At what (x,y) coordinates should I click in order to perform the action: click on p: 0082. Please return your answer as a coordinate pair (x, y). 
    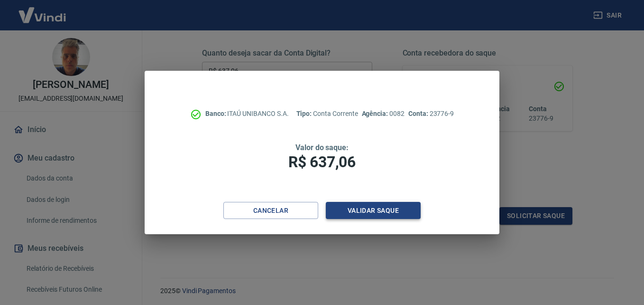
    Looking at the image, I should click on (383, 114).